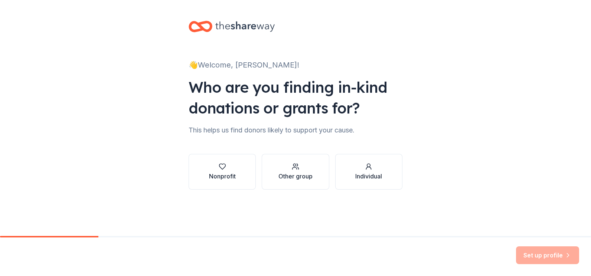 The height and width of the screenshot is (276, 591). What do you see at coordinates (222, 172) in the screenshot?
I see `button: Nonprofit` at bounding box center [222, 172].